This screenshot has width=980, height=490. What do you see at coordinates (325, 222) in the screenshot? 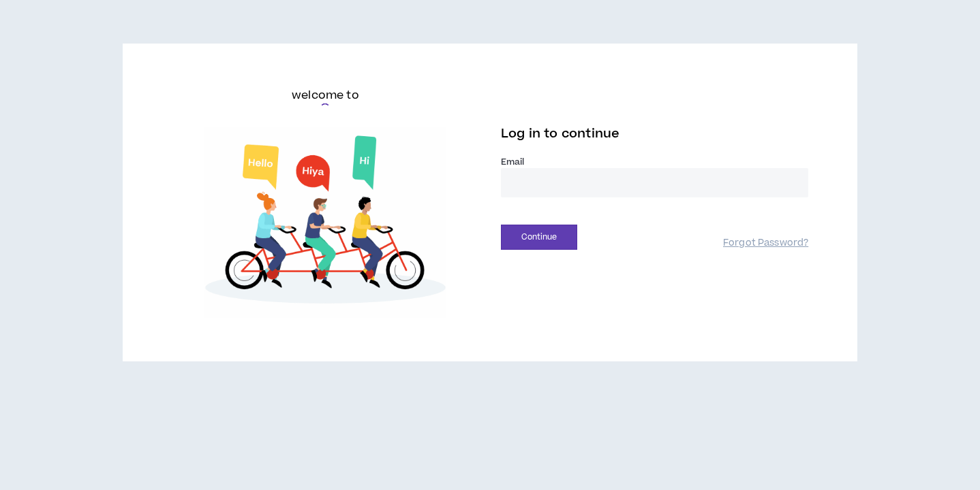
I see `img: Welcome to Wripple` at bounding box center [325, 222].